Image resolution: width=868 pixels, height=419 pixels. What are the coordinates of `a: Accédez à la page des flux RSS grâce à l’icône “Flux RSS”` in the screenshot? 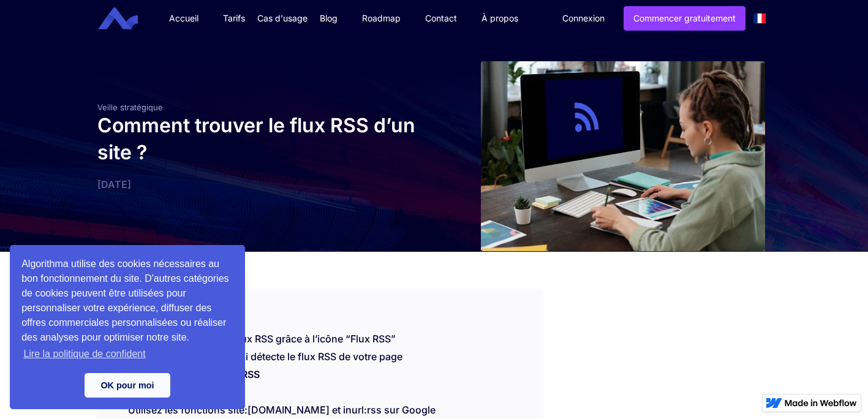 It's located at (262, 339).